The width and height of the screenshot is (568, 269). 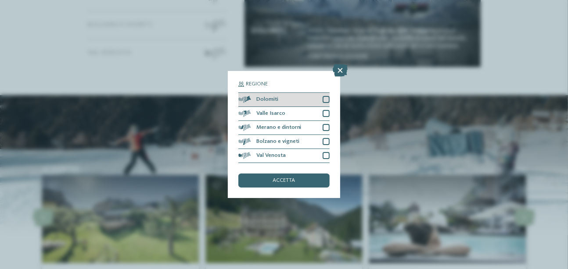 I want to click on span: Dolomiti, so click(x=267, y=100).